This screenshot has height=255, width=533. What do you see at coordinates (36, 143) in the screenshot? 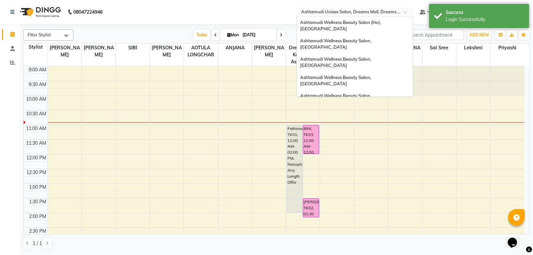
I see `div: 11:30 AM` at bounding box center [36, 143].